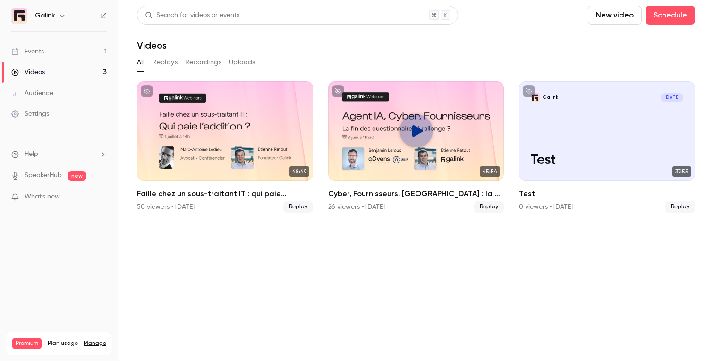 Image resolution: width=714 pixels, height=361 pixels. What do you see at coordinates (59, 154) in the screenshot?
I see `li: help-dropdown-opener` at bounding box center [59, 154].